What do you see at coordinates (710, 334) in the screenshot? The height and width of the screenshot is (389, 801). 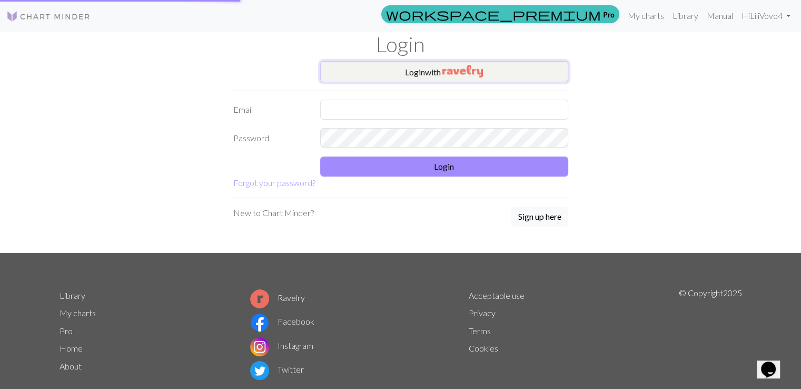 I see `p: © Copyright 2025` at bounding box center [710, 334].